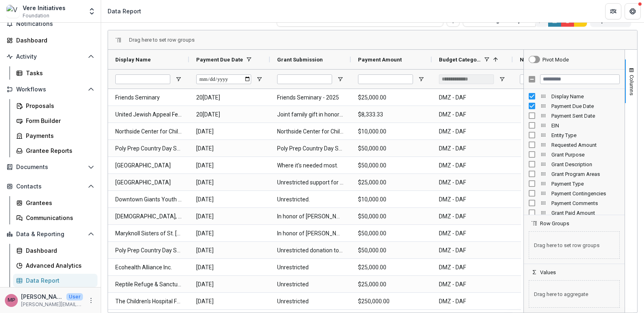  I want to click on span: Grant Description, so click(586, 164).